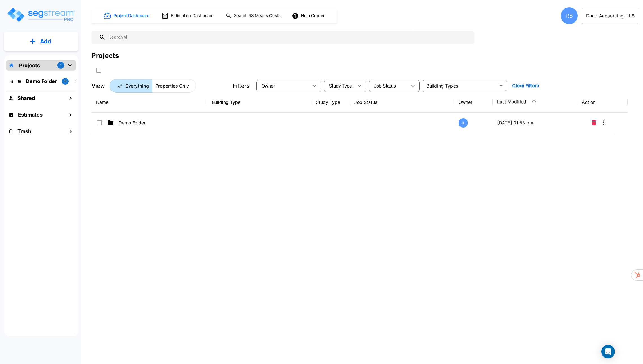  What do you see at coordinates (460, 86) in the screenshot?
I see `input: Building Types` at bounding box center [460, 86].